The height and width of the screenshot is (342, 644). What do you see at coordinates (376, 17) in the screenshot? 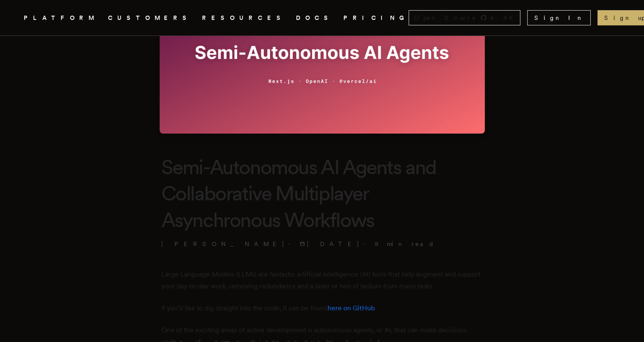
I see `a: PRICING` at bounding box center [376, 17].